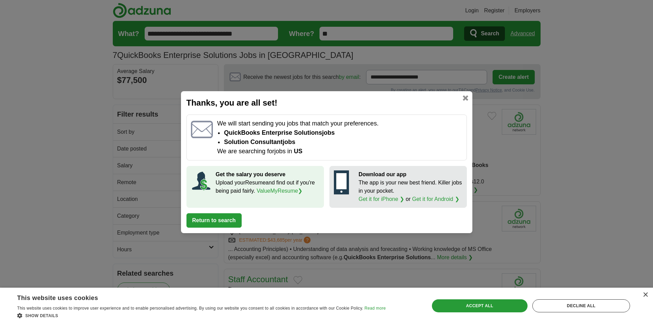  Describe the element at coordinates (268, 187) in the screenshot. I see `p: Upload your Resume and find out if you're being paid fairly.` at that location.